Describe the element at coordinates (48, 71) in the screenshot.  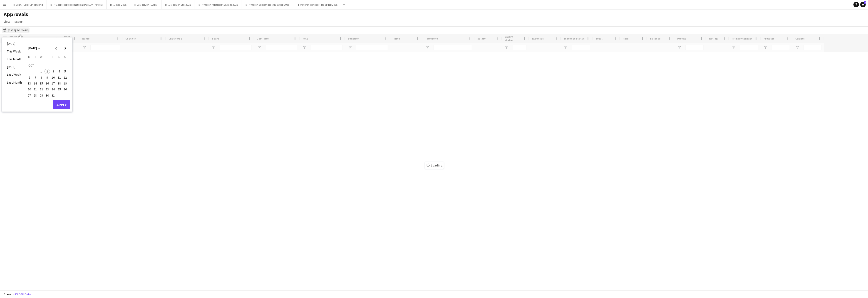
I see `button: 02-10-2025` at that location.